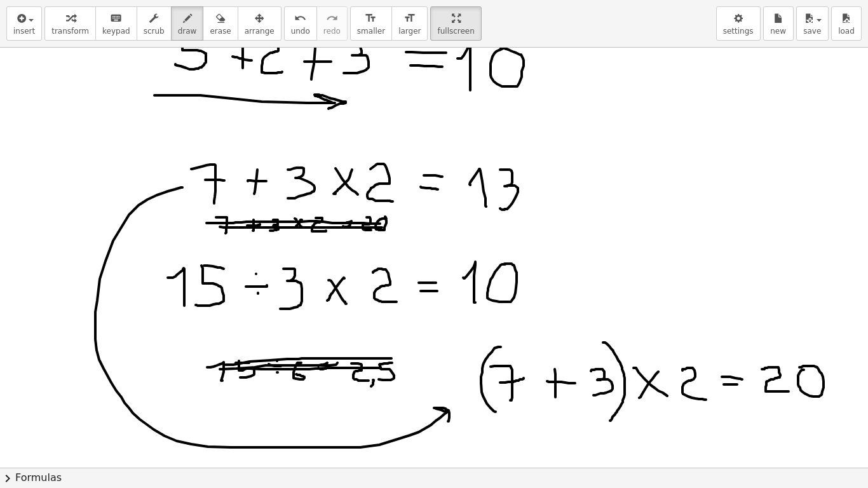 This screenshot has width=868, height=488. I want to click on span: larger, so click(409, 31).